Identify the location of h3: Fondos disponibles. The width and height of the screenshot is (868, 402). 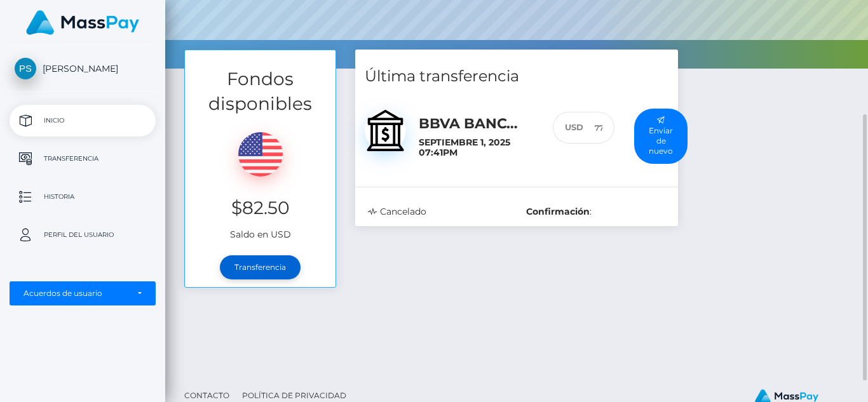
(260, 91).